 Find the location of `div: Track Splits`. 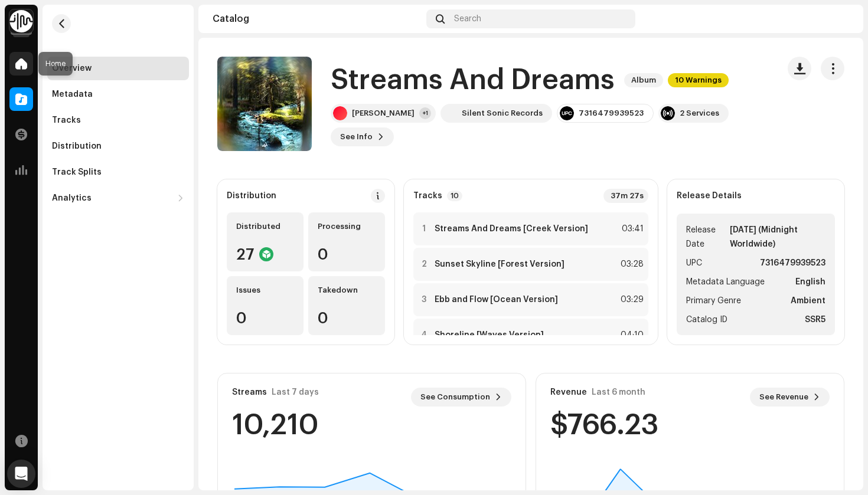

div: Track Splits is located at coordinates (77, 172).